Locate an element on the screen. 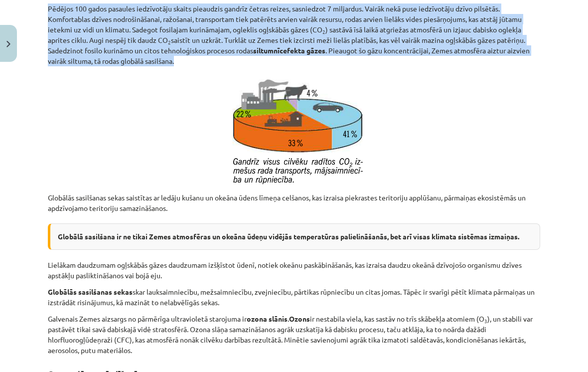 This screenshot has width=588, height=372. b: Globālā sasilšana ir ne tikai Zemes atmosfēras un okeāna ūdeņu vidējās temperatūras palielināšanā... is located at coordinates (289, 236).